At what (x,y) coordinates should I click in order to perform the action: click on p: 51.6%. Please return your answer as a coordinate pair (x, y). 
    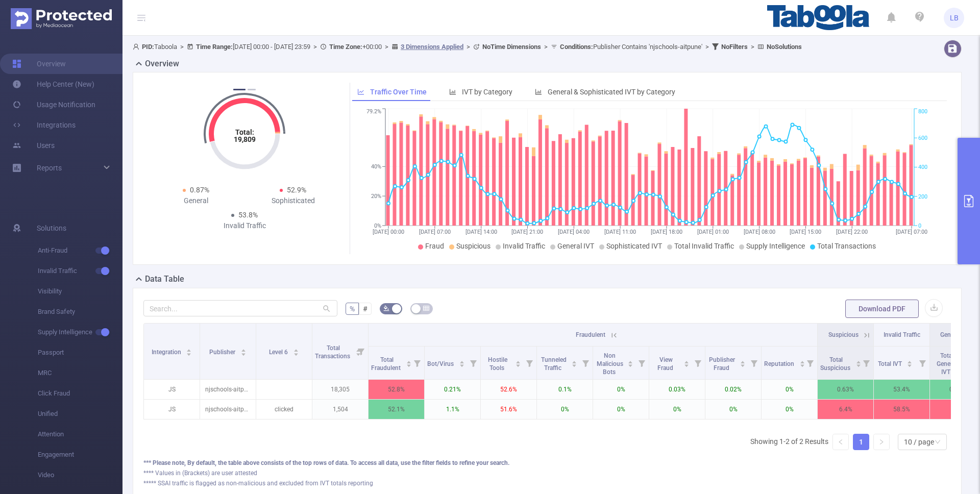
    Looking at the image, I should click on (508, 410).